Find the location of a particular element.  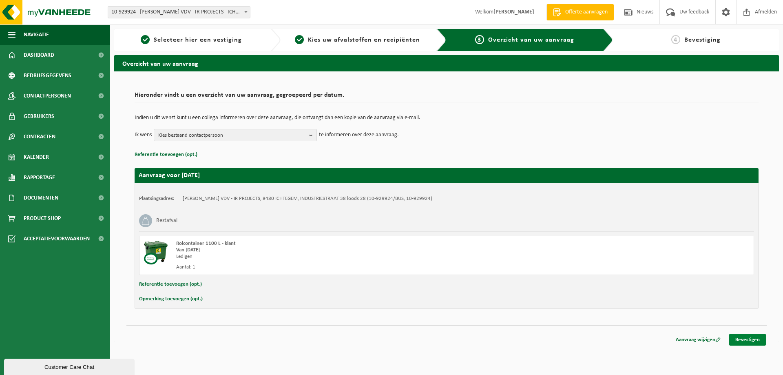

div: Ledigen is located at coordinates (328, 257).